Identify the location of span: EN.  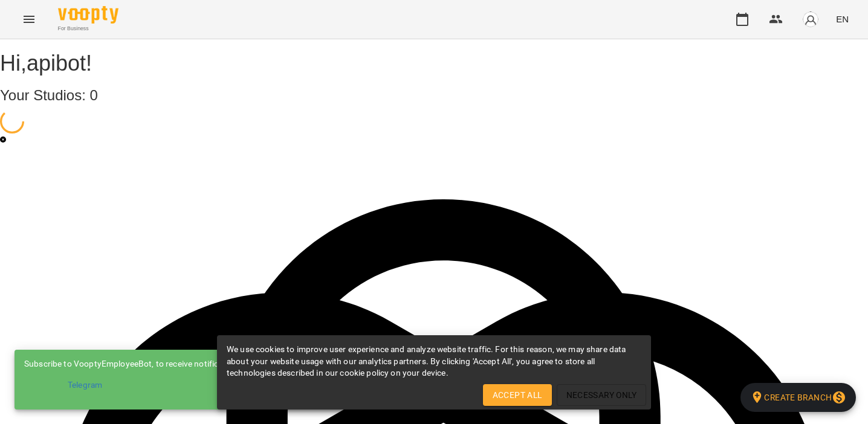
(842, 18).